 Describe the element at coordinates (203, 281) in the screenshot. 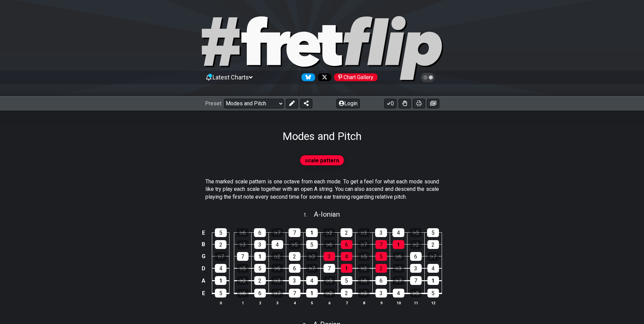

I see `td: A` at that location.